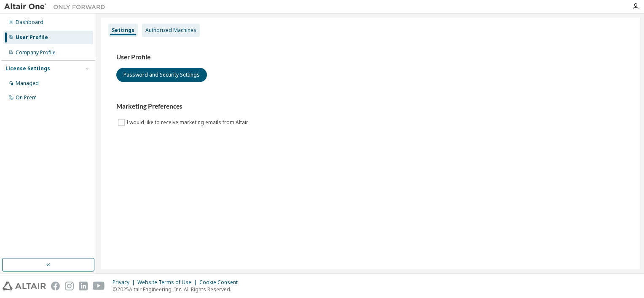 This screenshot has height=298, width=644. I want to click on div: Website Terms of Use, so click(168, 283).